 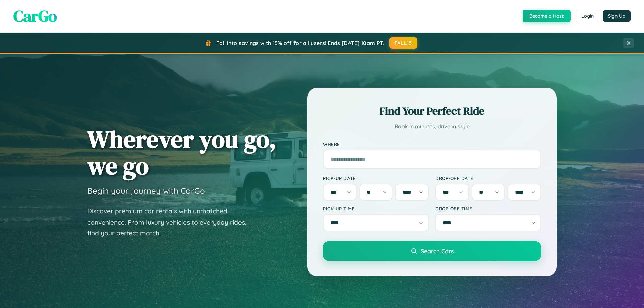 What do you see at coordinates (182, 153) in the screenshot?
I see `h1: Wherever you go, we go` at bounding box center [182, 153].